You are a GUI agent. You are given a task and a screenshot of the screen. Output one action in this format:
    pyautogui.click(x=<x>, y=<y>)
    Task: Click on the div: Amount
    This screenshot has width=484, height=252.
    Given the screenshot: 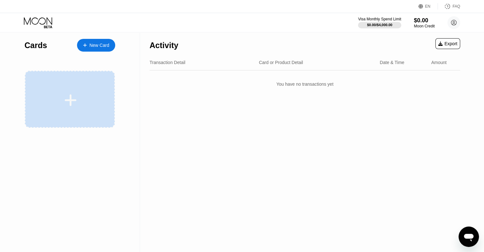 What is the action you would take?
    pyautogui.click(x=439, y=62)
    